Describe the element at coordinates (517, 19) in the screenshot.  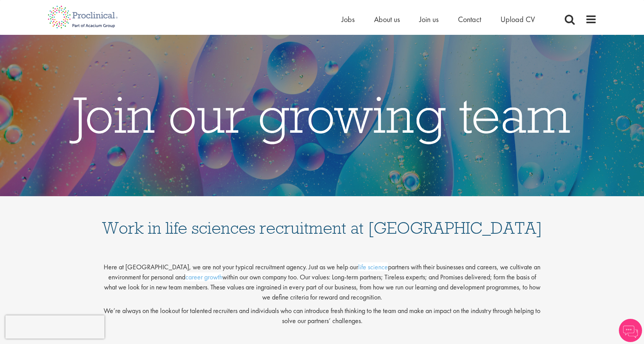
I see `span: Upload CV` at that location.